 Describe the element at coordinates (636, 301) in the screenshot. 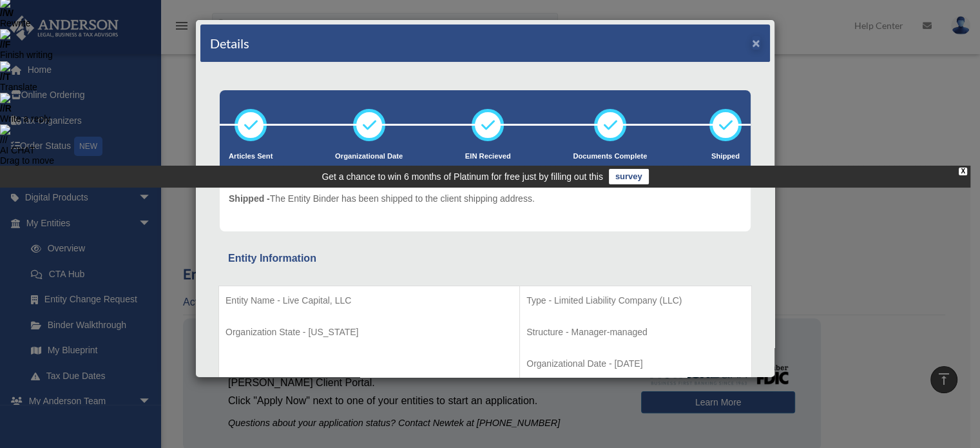

I see `p: Type - Limited Liability Company (LLC)` at that location.